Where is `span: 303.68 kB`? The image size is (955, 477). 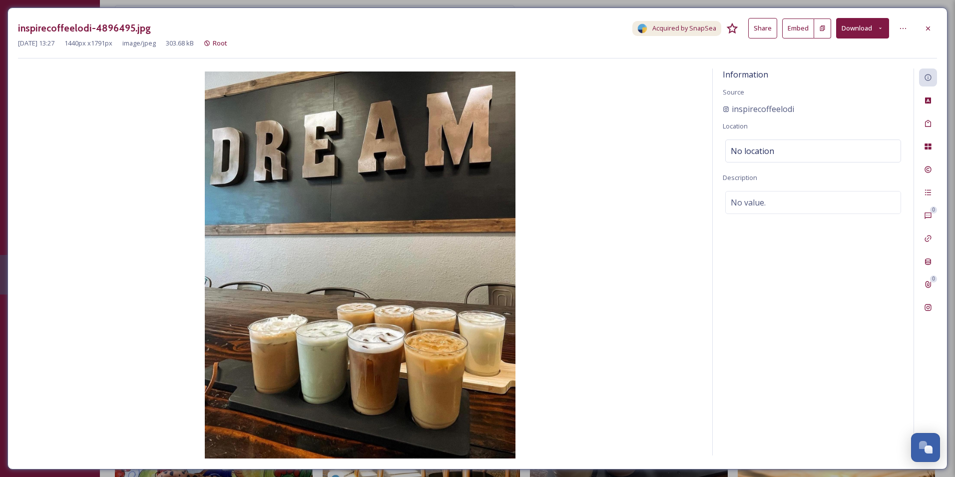 span: 303.68 kB is located at coordinates (180, 43).